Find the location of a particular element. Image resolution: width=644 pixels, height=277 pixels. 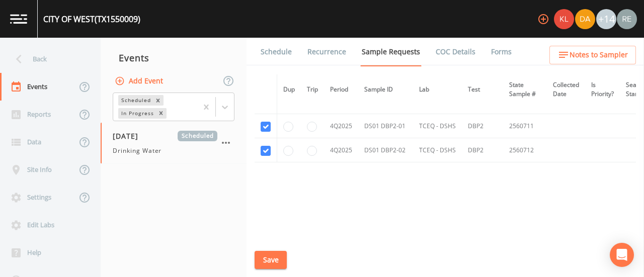

td: DS01 DBP2-01 is located at coordinates (385, 126).